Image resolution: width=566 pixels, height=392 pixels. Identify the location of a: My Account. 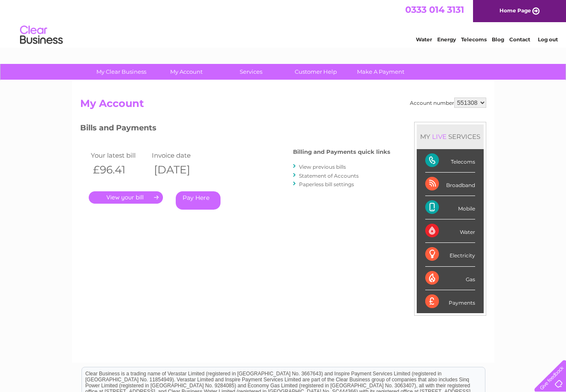
(186, 72).